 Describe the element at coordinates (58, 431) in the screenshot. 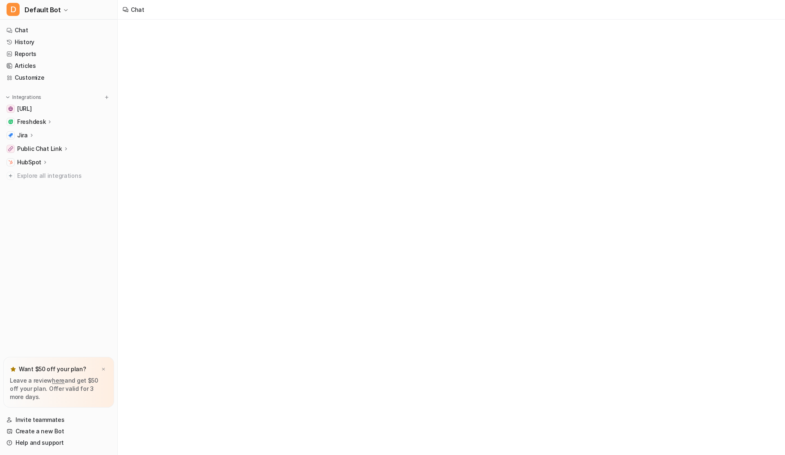

I see `a: Create a new Bot` at that location.